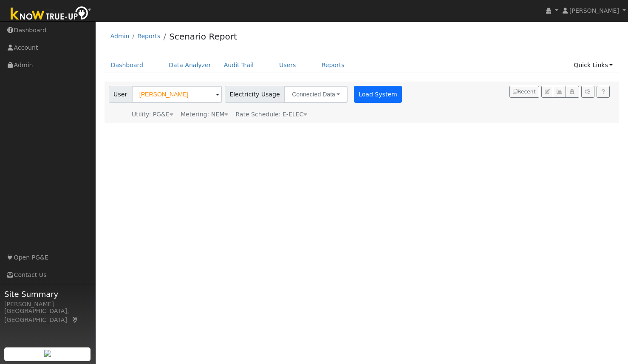  What do you see at coordinates (127, 65) in the screenshot?
I see `a: Dashboard` at bounding box center [127, 65].